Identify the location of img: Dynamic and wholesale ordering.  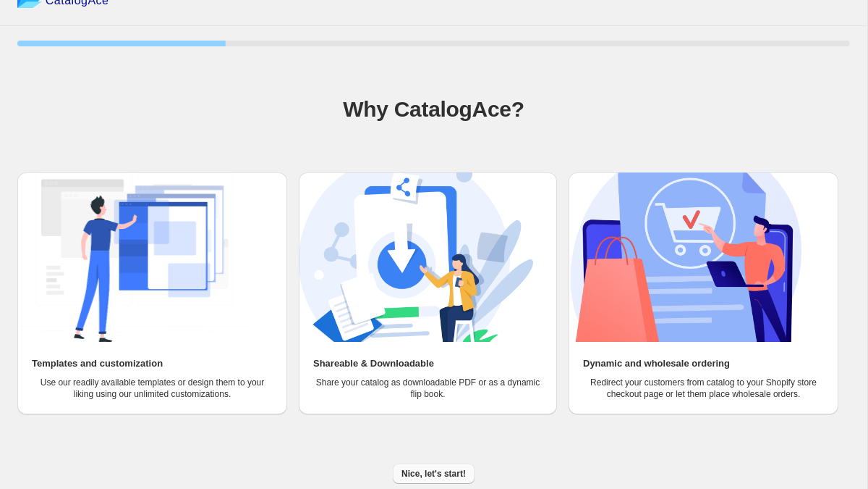
(686, 257).